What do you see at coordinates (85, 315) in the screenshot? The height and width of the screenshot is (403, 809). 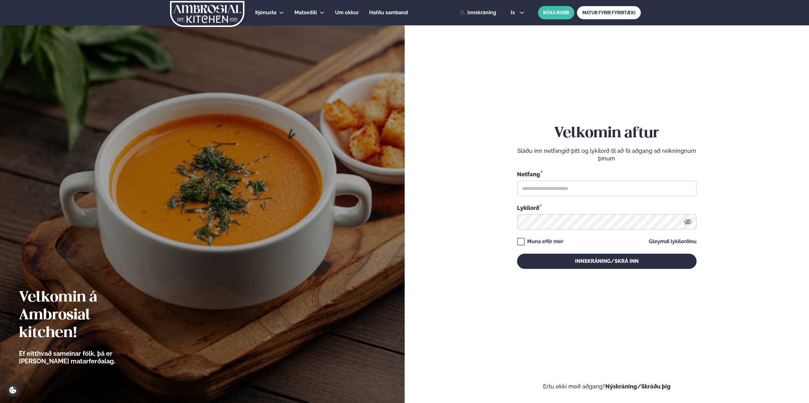 I see `h2: Velkomin á Ambrosial kitchen!` at bounding box center [85, 315].